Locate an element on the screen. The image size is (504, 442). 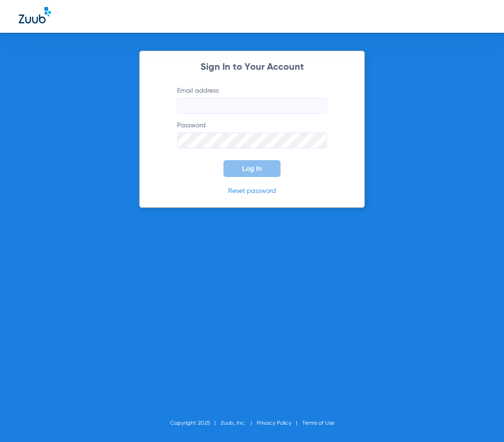
label: Email address is located at coordinates (252, 100).